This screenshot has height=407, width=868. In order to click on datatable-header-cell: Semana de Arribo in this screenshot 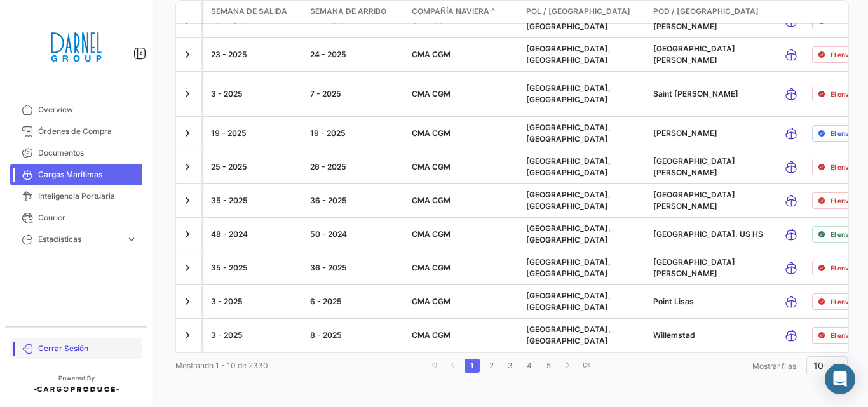, I will do `click(356, 12)`.